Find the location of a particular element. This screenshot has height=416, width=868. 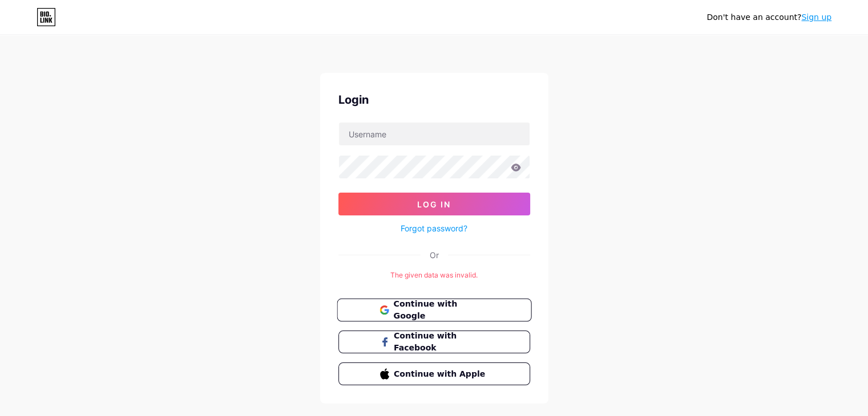

button: Log In is located at coordinates (434, 204).